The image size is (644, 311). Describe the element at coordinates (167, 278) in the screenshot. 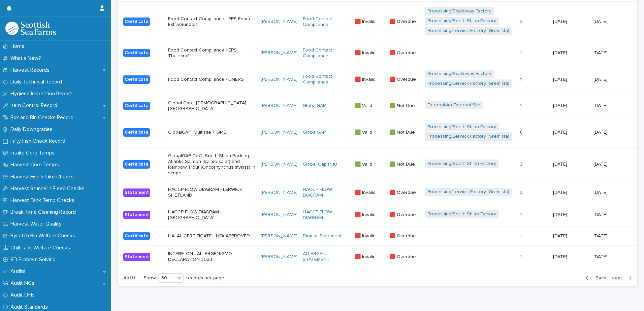

I see `div: 30` at that location.